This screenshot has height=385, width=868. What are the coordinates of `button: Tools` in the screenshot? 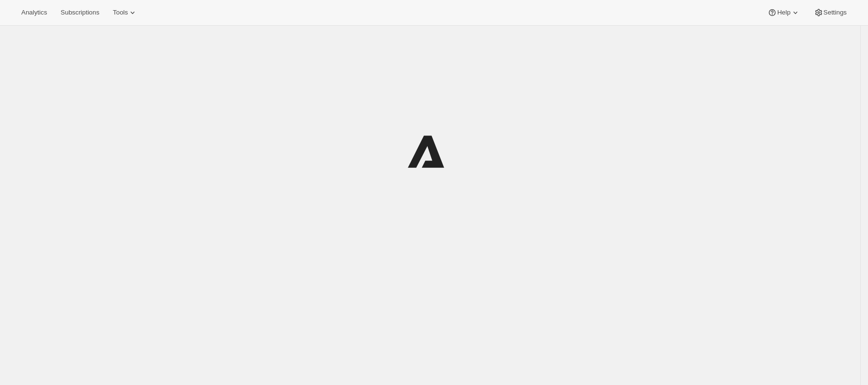 It's located at (125, 13).